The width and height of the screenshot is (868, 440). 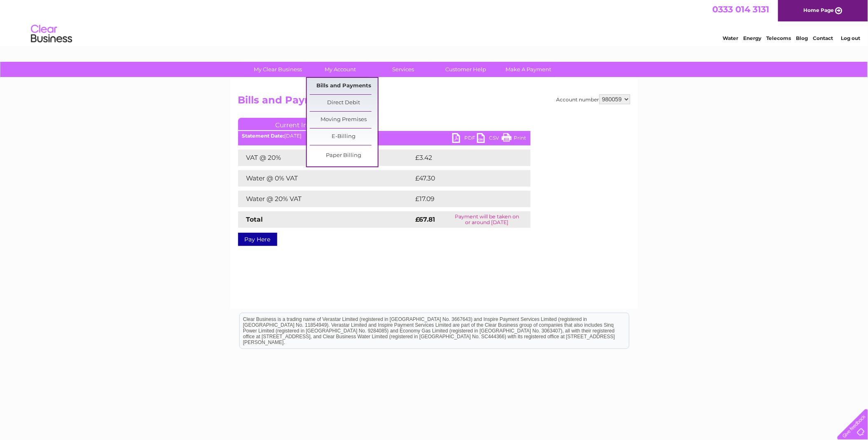 What do you see at coordinates (741, 9) in the screenshot?
I see `a: 0333 014 3131` at bounding box center [741, 9].